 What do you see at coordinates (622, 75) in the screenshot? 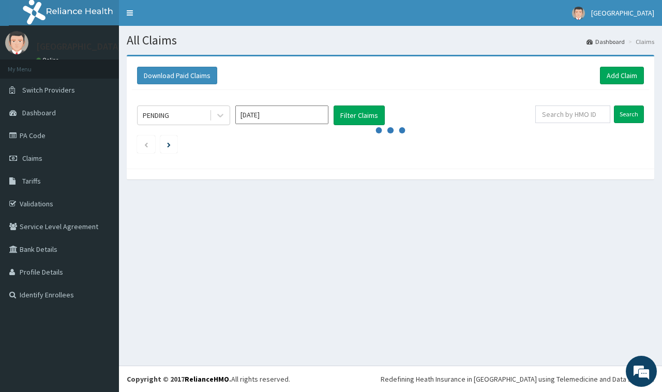
I see `a: Add Claim` at bounding box center [622, 75].